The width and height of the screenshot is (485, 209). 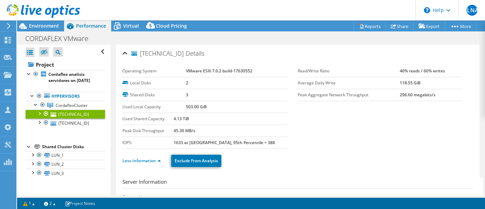 I want to click on b: 45.30 MB/s, so click(x=185, y=130).